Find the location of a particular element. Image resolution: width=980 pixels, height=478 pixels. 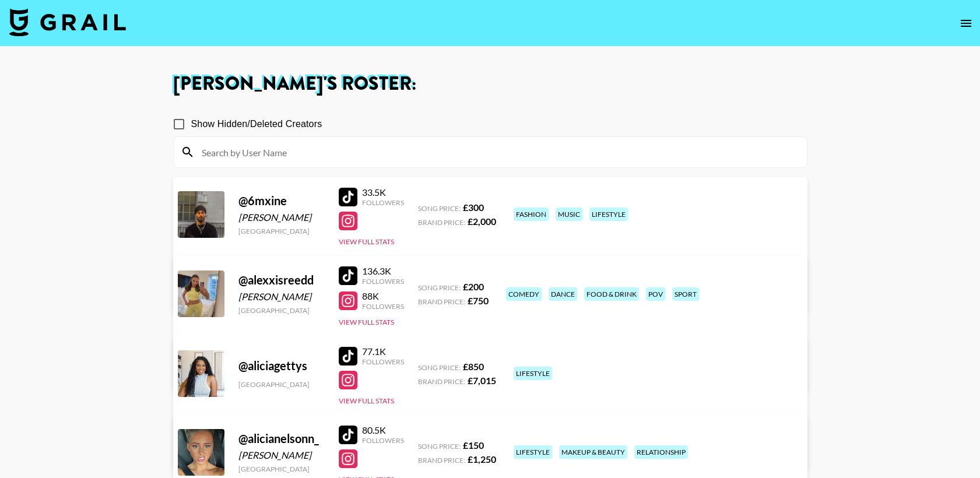

div: 80.5K is located at coordinates (383, 430).